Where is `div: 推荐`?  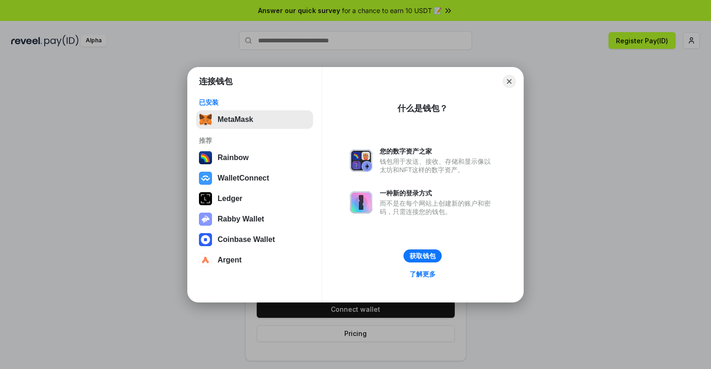
div: 推荐 is located at coordinates (254, 141).